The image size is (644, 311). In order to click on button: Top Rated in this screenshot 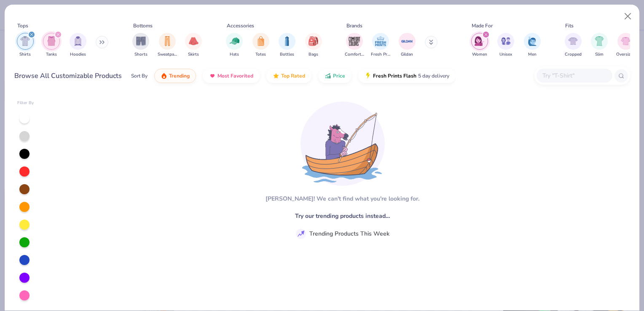, I will do `click(289, 76)`.